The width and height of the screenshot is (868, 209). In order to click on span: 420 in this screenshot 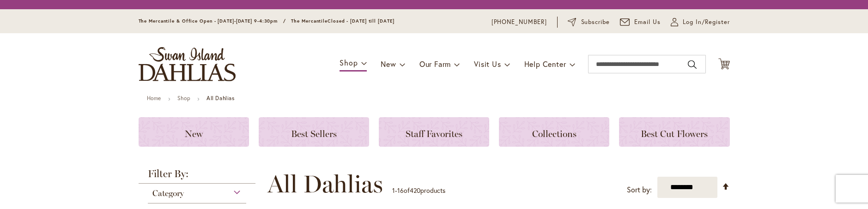, I will do `click(415, 190)`.